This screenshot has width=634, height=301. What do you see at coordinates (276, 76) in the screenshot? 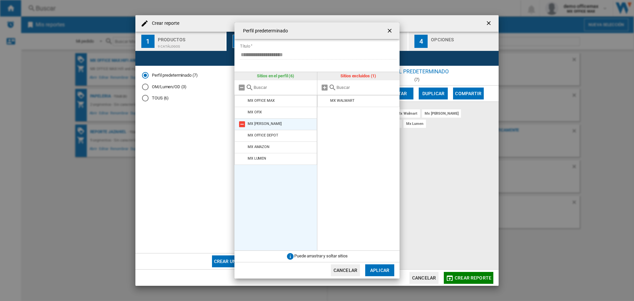
I see `div: Sitios en el perfil (6)` at bounding box center [276, 76].